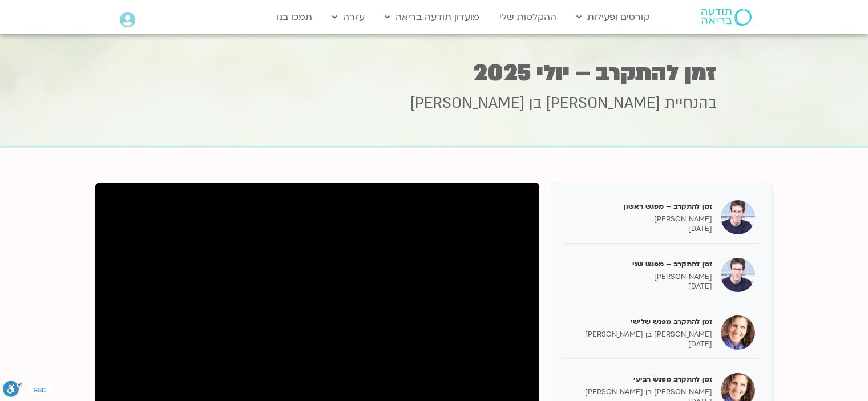 This screenshot has width=868, height=401. Describe the element at coordinates (640, 321) in the screenshot. I see `h5: זמן להתקרב מפגש שלישי` at that location.